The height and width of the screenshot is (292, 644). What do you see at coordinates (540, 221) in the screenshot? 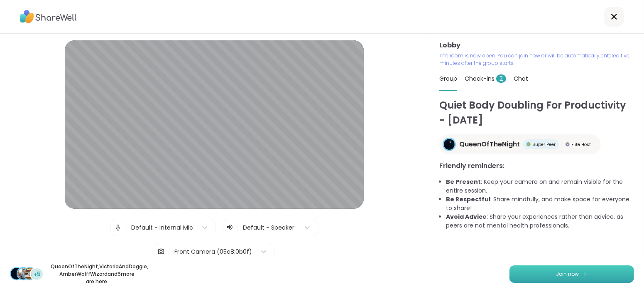
I see `li: : Share your experiences rather than advice, as peers are not mental health professionals.` at bounding box center [540, 221].